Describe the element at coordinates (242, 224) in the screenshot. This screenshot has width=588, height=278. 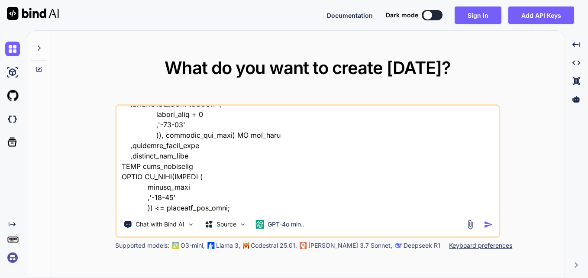
I see `img: Pick Models` at that location.